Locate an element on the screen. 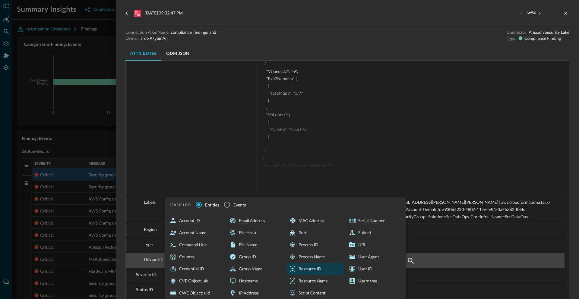  p: srot-P7ySmAn is located at coordinates (154, 38).